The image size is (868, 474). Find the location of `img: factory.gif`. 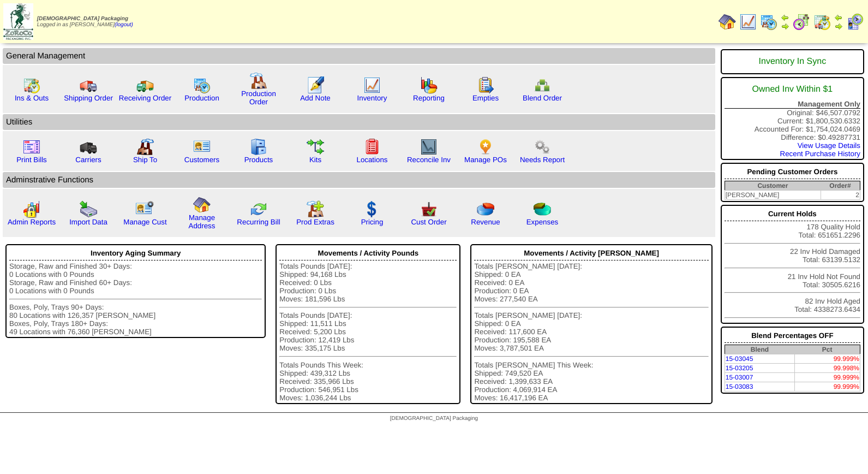

img: factory.gif is located at coordinates (259, 81).